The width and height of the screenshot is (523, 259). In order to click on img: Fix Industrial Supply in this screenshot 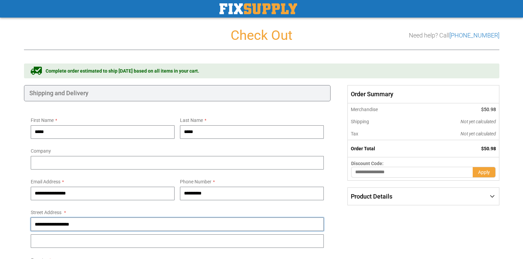, I will do `click(258, 9)`.